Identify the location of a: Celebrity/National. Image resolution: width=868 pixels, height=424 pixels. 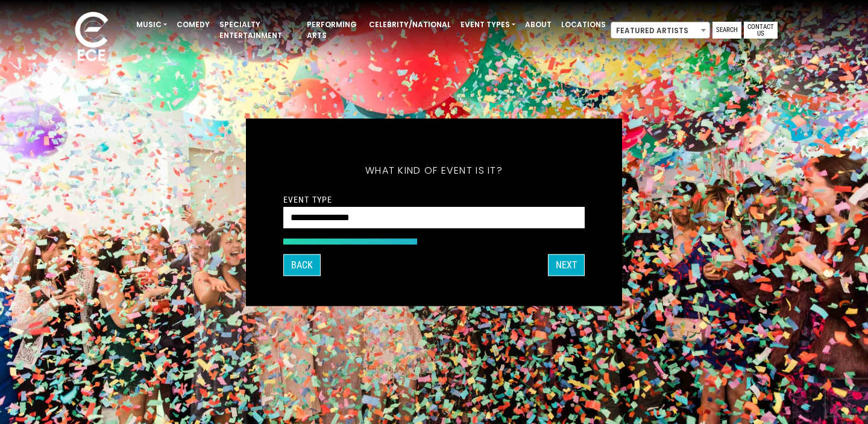
(410, 24).